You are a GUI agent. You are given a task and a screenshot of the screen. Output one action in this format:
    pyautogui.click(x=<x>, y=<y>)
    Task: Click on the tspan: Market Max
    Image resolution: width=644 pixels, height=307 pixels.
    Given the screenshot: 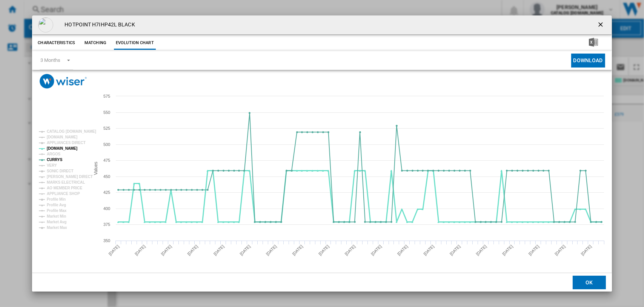 What is the action you would take?
    pyautogui.click(x=57, y=227)
    